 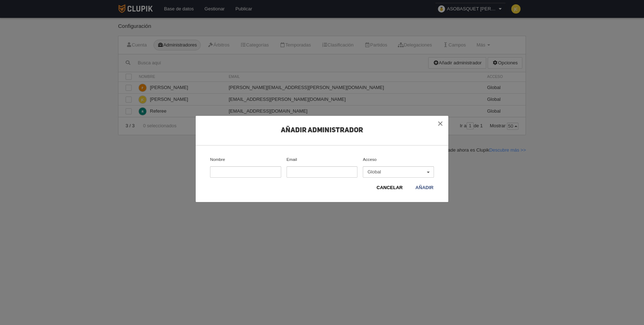 I want to click on a: Cancelar, so click(x=389, y=188).